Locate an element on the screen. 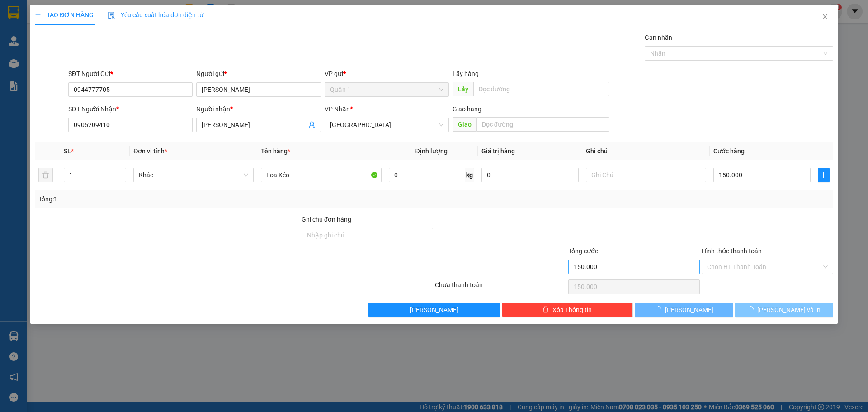 The height and width of the screenshot is (412, 868). span: Giao hàng is located at coordinates (467, 109).